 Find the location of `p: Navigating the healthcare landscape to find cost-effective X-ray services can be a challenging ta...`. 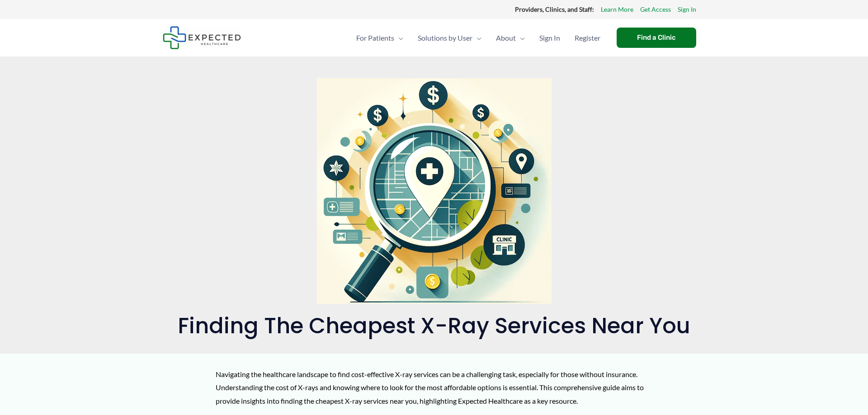

p: Navigating the healthcare landscape to find cost-effective X-ray services can be a challenging ta... is located at coordinates (434, 387).